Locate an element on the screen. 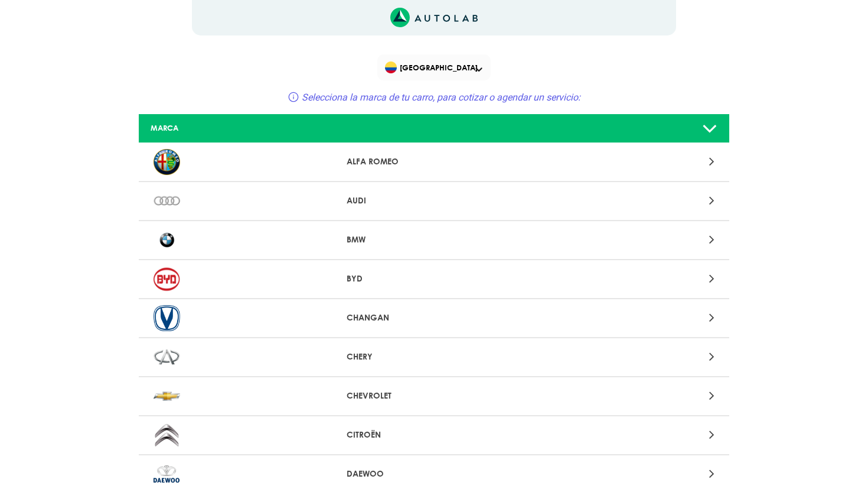 This screenshot has width=868, height=492. p: CHERY is located at coordinates (434, 357).